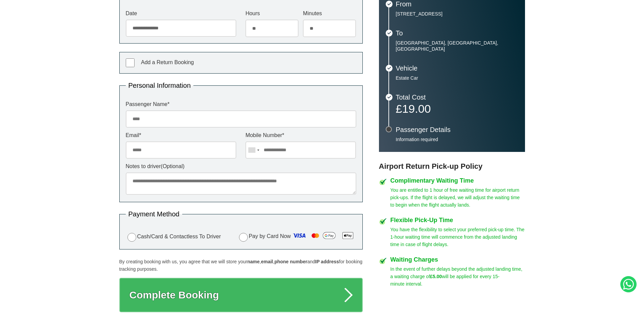 The image size is (644, 319). Describe the element at coordinates (416, 109) in the screenshot. I see `span: 19.00` at that location.